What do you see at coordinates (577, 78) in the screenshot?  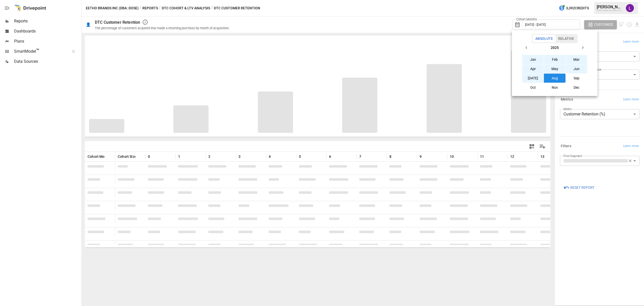 I see `button: Sep` at bounding box center [577, 78].